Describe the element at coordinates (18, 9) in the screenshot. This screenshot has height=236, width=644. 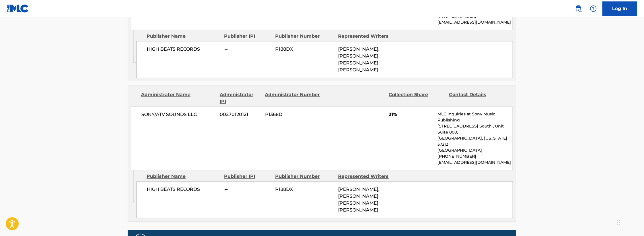
I see `img: MLC Logo` at that location.